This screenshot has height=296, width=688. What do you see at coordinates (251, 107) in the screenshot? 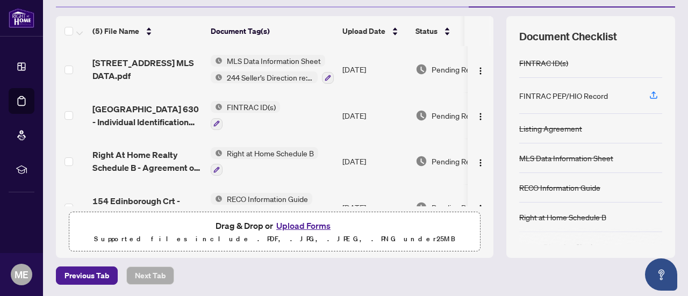
I see `span: FINTRAC ID(s)` at bounding box center [251, 107].